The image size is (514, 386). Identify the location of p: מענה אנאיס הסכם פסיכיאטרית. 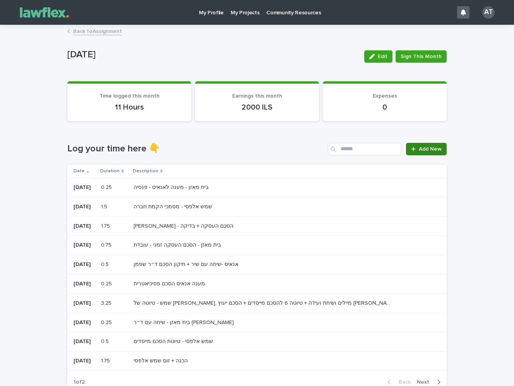
(170, 283).